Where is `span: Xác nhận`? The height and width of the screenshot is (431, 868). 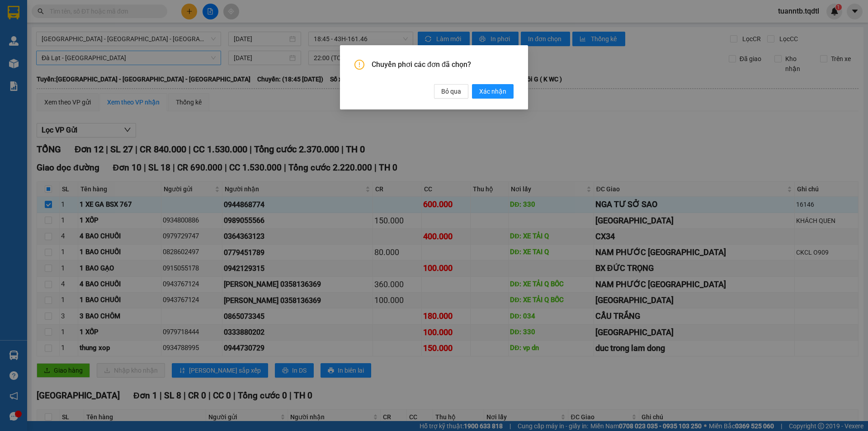
span: Xác nhận is located at coordinates (493, 92).